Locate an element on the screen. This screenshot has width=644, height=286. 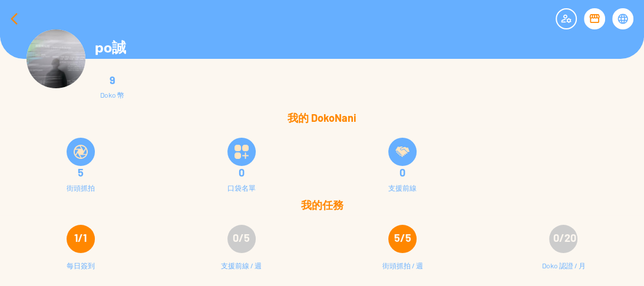
img: frontLineSupply.svg is located at coordinates (402, 152).